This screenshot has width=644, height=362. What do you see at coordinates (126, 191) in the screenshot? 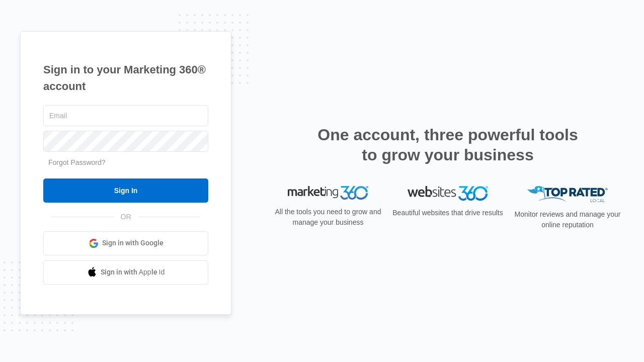
I see `input: Sign In` at bounding box center [126, 191].